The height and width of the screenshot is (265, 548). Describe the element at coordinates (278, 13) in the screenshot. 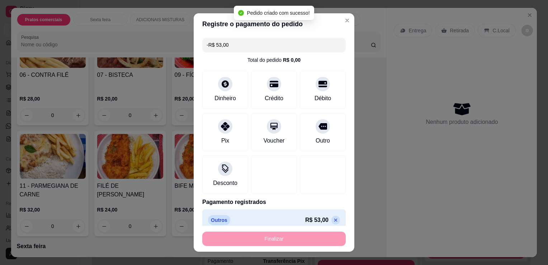

I see `span: Pedido criado com sucesso!` at that location.